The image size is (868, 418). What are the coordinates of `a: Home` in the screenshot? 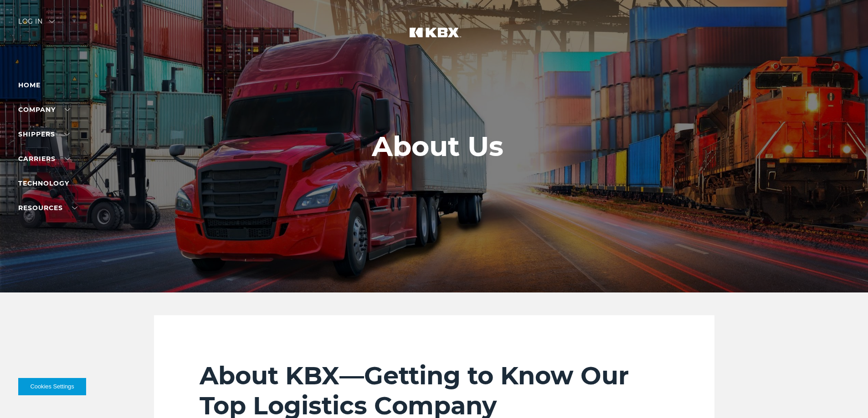 It's located at (29, 85).